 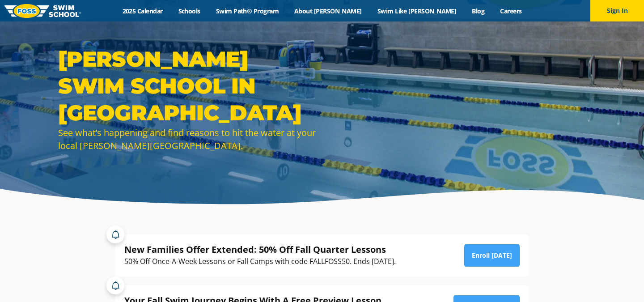 I want to click on a: 2025 Calendar, so click(x=142, y=11).